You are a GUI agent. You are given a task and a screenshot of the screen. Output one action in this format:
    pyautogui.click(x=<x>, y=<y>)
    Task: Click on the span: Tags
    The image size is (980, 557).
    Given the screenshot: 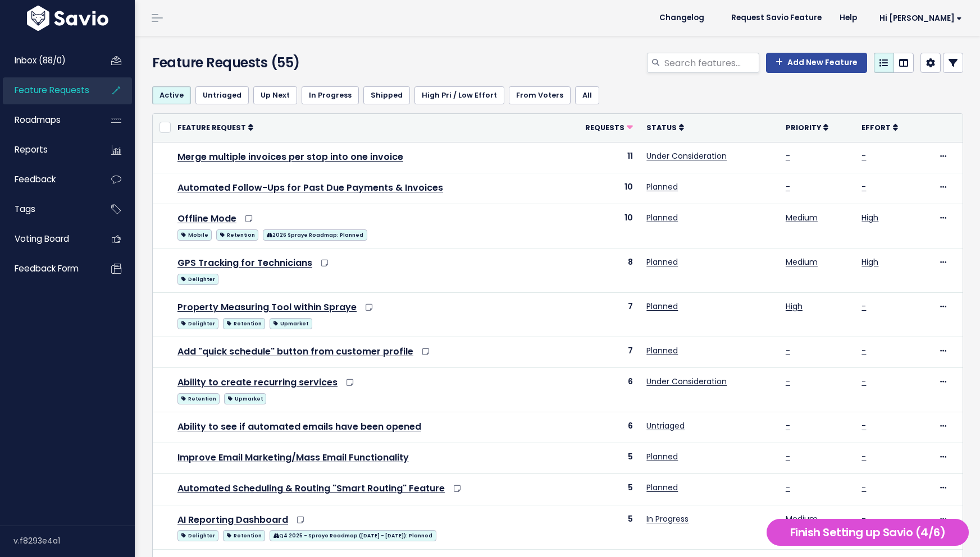 What is the action you would take?
    pyautogui.click(x=25, y=209)
    